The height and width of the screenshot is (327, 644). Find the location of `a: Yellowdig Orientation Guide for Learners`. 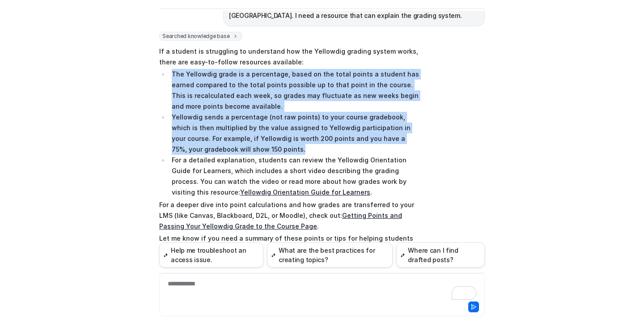

a: Yellowdig Orientation Guide for Learners is located at coordinates (305, 192).